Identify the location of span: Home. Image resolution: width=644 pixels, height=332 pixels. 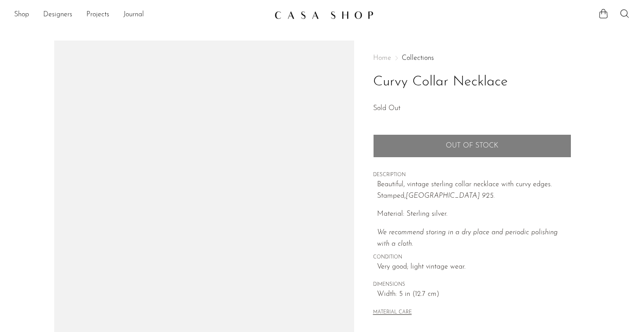
(382, 58).